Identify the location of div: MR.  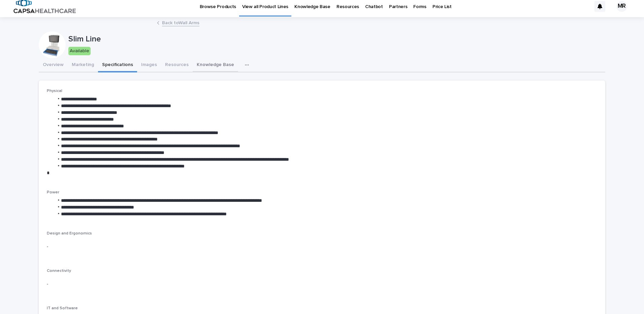
(622, 6).